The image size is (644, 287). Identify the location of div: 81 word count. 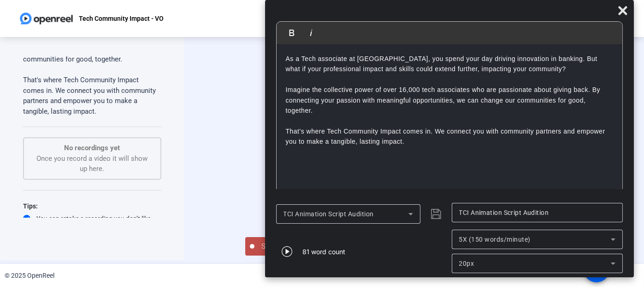
(324, 251).